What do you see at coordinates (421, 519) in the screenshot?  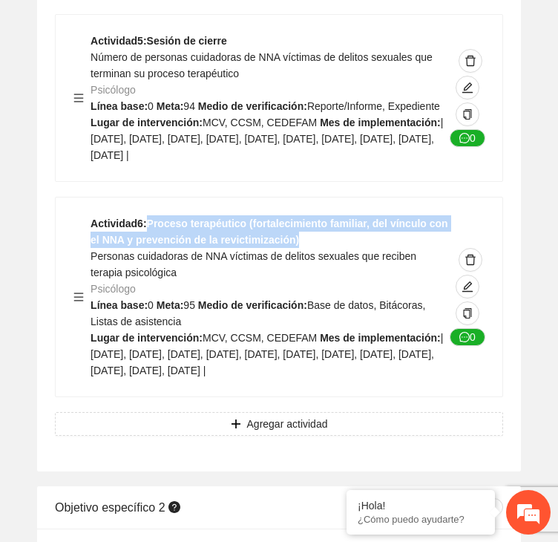 I see `p: ¿Cómo puedo ayudarte?` at bounding box center [421, 519].